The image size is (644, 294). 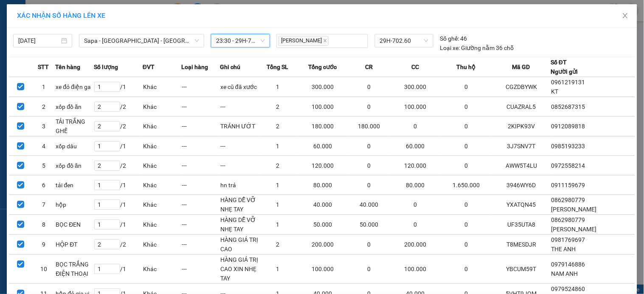 What do you see at coordinates (522, 126) in the screenshot?
I see `td: 2KIPK93V` at bounding box center [522, 126].